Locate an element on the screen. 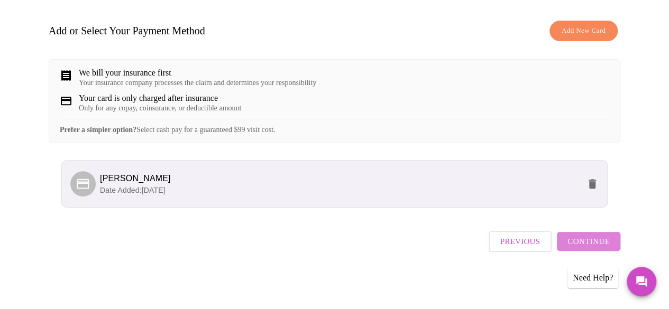 The height and width of the screenshot is (309, 669). h3: Add or Select Your Payment Method is located at coordinates (127, 31).